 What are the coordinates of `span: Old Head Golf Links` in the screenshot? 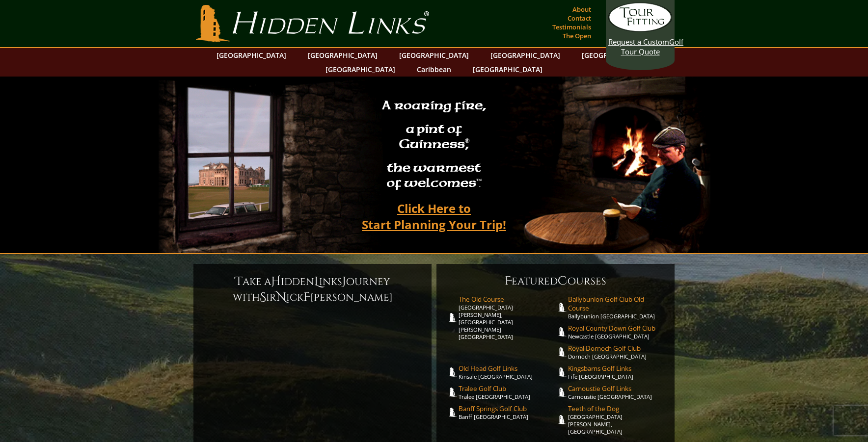 It's located at (507, 368).